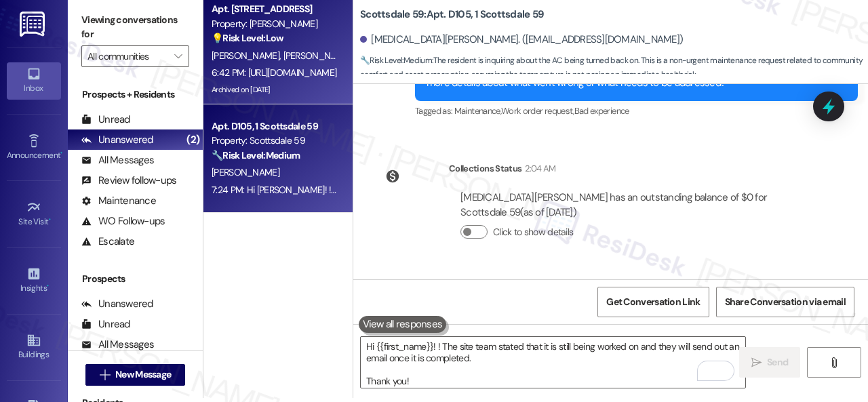 Image resolution: width=868 pixels, height=402 pixels. Describe the element at coordinates (452, 14) in the screenshot. I see `b: Scottsdale 59: Apt. D105, 1 Scottsdale 59` at that location.